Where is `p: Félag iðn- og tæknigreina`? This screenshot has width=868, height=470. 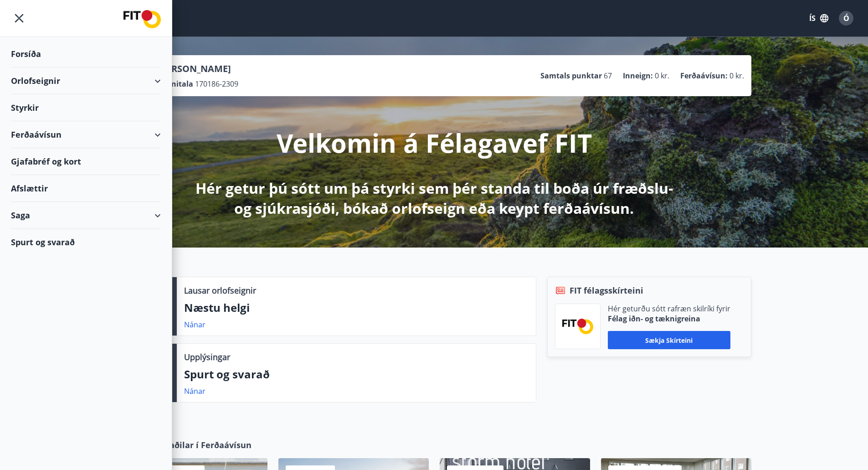
p: Félag iðn- og tæknigreina is located at coordinates (668, 318).